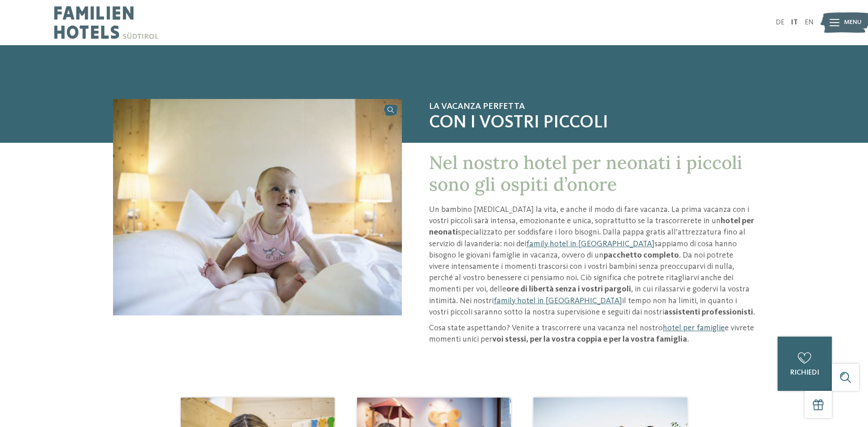  What do you see at coordinates (592, 123) in the screenshot?
I see `span: con i vostri piccoli` at bounding box center [592, 123].